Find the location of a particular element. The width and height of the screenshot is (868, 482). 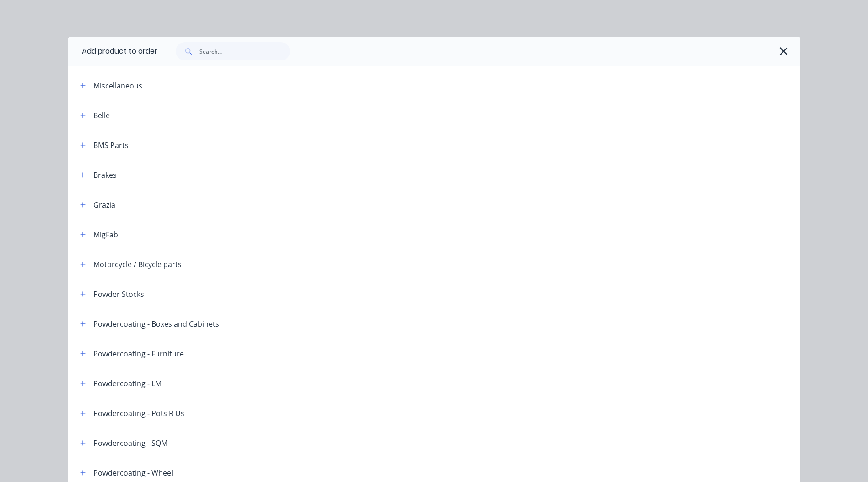

div: MigFab is located at coordinates (105, 235).